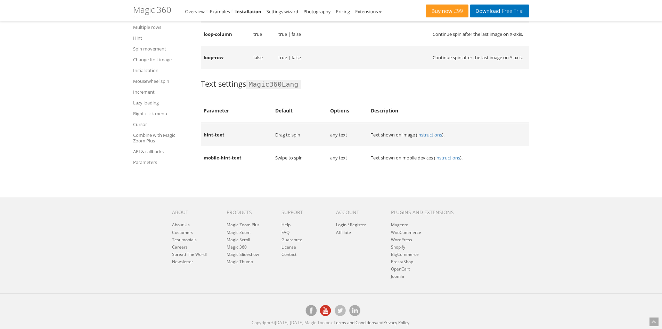  What do you see at coordinates (448, 157) in the screenshot?
I see `td: Text shown on mobile devices ( ).` at bounding box center [448, 157].